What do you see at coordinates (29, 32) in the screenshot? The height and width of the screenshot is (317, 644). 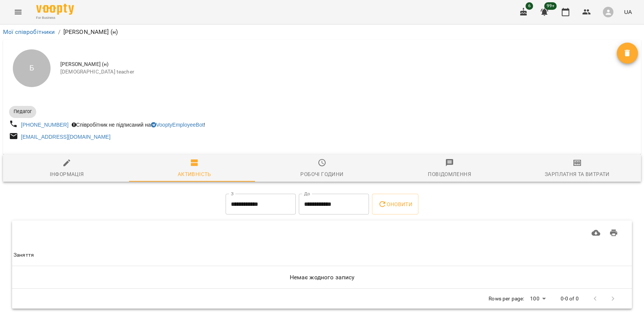 I see `a: Мої співробітники` at bounding box center [29, 32].